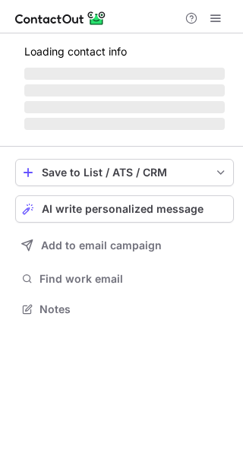 Image resolution: width=243 pixels, height=456 pixels. I want to click on button: Find work email, so click(125, 279).